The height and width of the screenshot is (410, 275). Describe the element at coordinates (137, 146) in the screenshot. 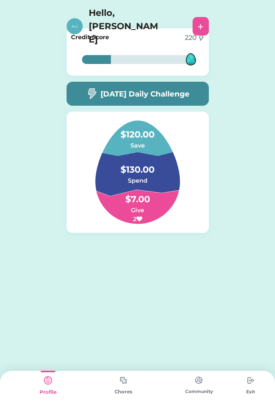

I see `h6: Save` at that location.